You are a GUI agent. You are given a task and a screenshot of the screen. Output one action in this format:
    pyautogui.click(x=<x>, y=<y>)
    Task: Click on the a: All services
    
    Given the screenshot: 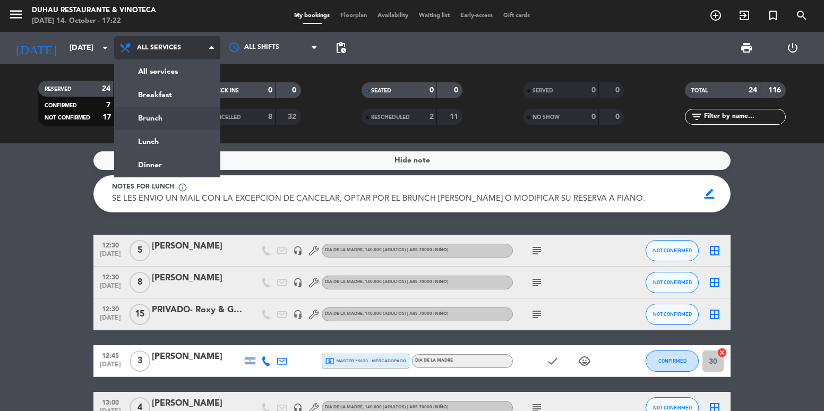 What is the action you would take?
    pyautogui.click(x=167, y=72)
    